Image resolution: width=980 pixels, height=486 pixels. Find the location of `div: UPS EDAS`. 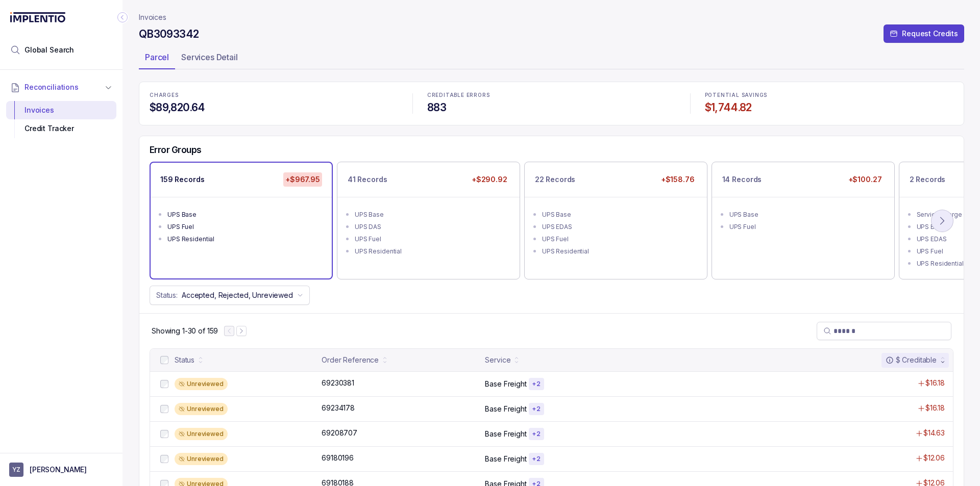

div: UPS EDAS is located at coordinates (619, 227).